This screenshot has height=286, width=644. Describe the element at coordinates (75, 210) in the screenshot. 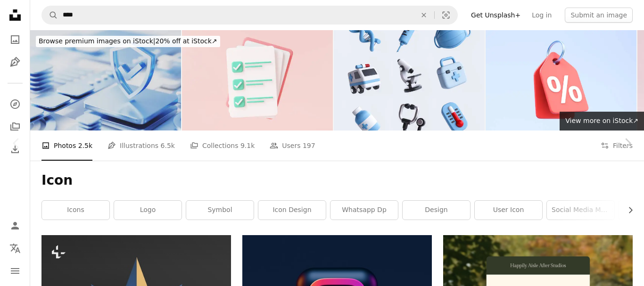

I see `a: icons` at that location.